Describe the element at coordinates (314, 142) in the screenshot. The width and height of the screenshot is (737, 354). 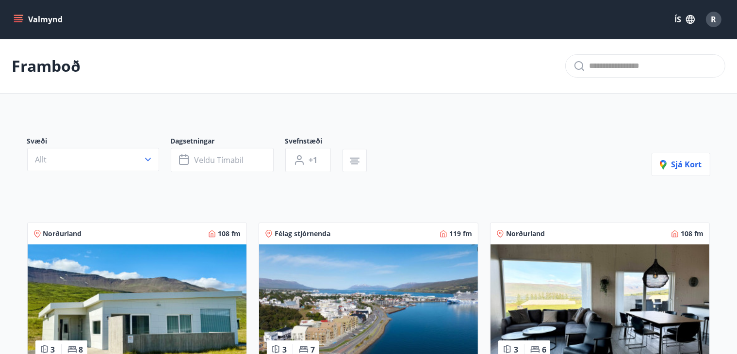
I see `span: Svefnstæði` at that location.